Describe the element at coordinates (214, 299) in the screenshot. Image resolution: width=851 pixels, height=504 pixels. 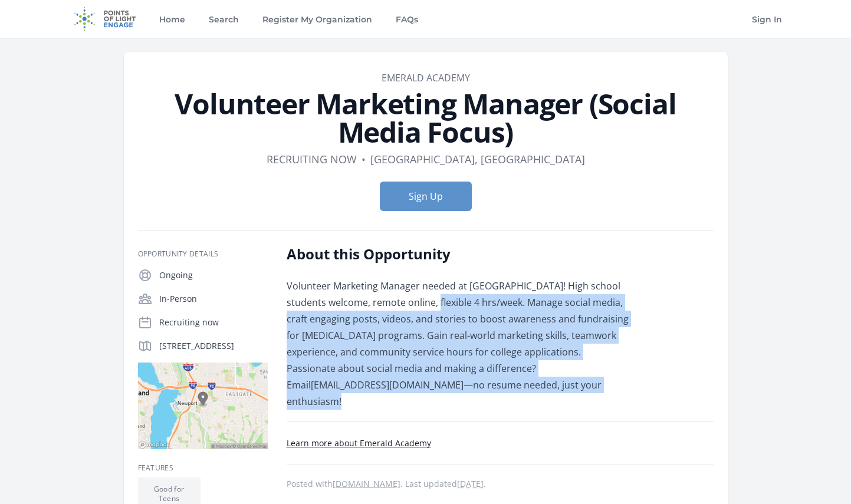
I see `p: In-Person` at that location.